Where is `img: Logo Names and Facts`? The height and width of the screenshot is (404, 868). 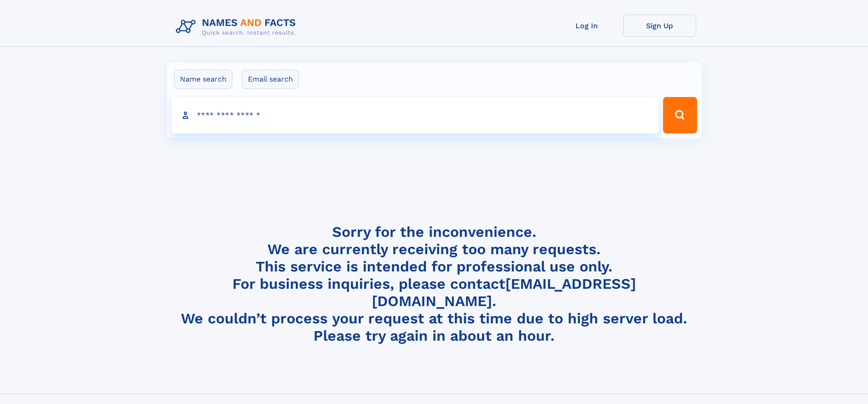
img: Logo Names and Facts is located at coordinates (238, 27).